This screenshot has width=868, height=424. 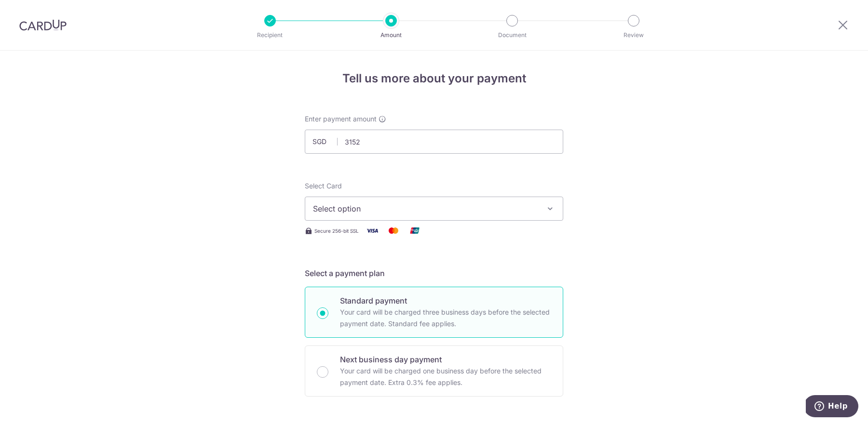 I want to click on img: Visa, so click(x=372, y=230).